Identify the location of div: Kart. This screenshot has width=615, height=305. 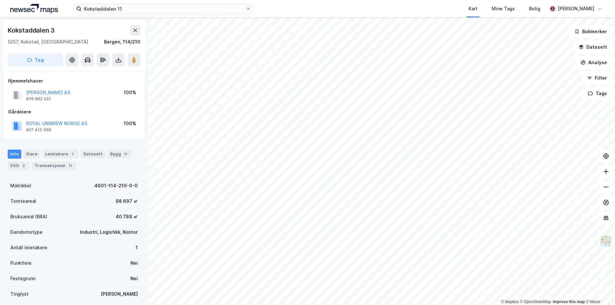
(473, 9).